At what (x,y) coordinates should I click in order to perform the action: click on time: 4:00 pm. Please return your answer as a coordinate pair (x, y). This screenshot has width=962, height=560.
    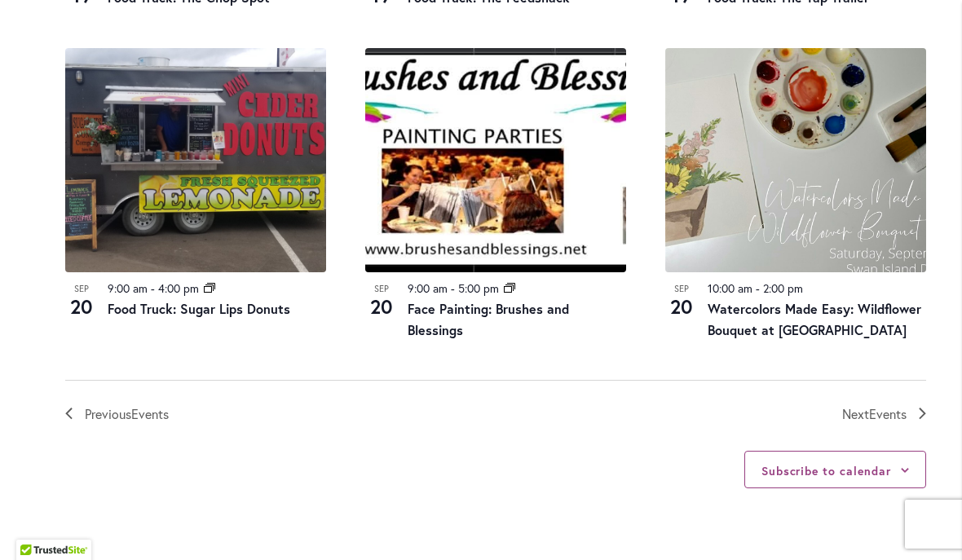
    Looking at the image, I should click on (179, 288).